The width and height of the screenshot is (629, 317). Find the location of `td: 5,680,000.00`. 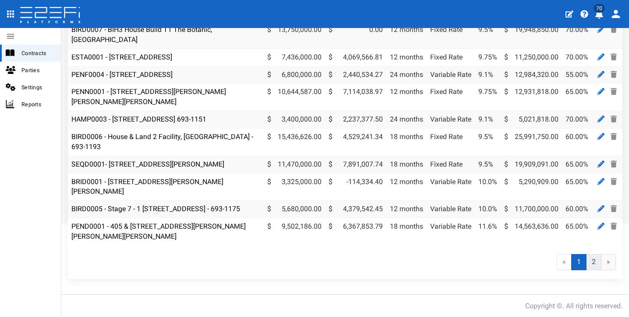

td: 5,680,000.00 is located at coordinates (294, 210).